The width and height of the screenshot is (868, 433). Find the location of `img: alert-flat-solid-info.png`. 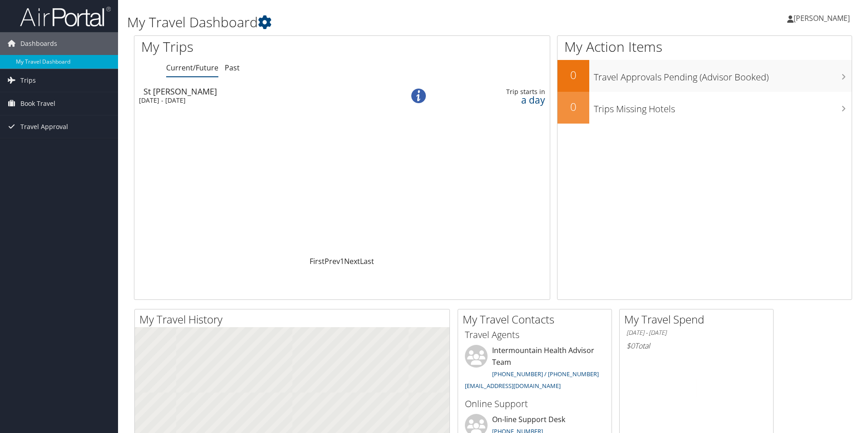

img: alert-flat-solid-info.png is located at coordinates (419, 96).